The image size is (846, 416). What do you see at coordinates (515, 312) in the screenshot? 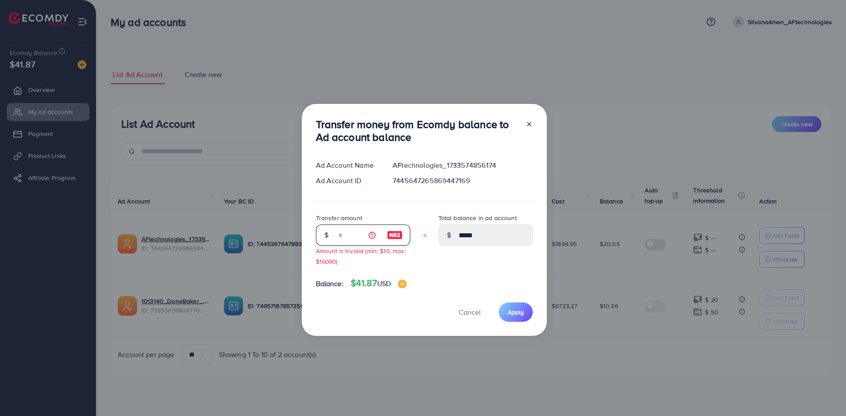
I see `span: Apply` at bounding box center [515, 312].